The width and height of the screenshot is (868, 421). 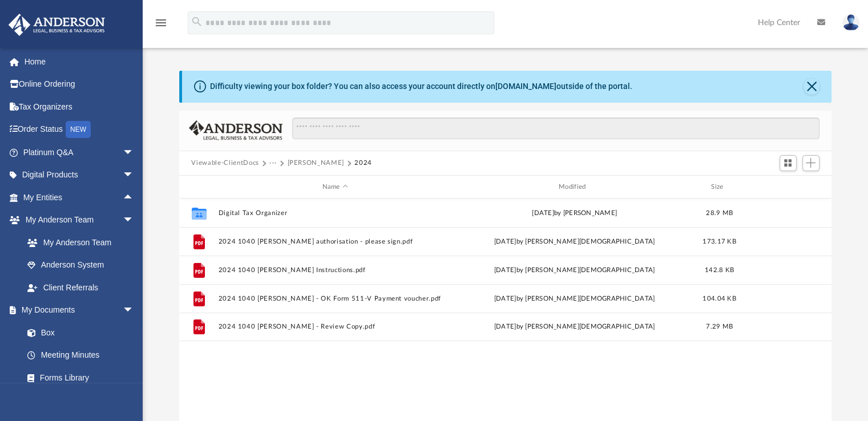 What do you see at coordinates (161, 23) in the screenshot?
I see `i: menu` at bounding box center [161, 23].